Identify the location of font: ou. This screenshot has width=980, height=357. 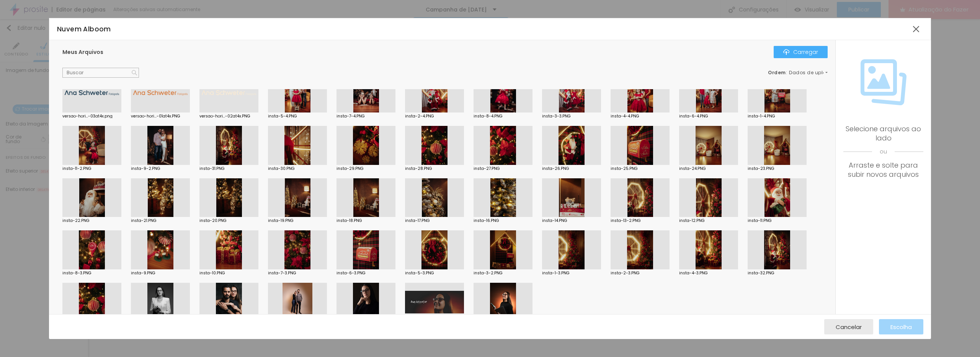
(883, 151).